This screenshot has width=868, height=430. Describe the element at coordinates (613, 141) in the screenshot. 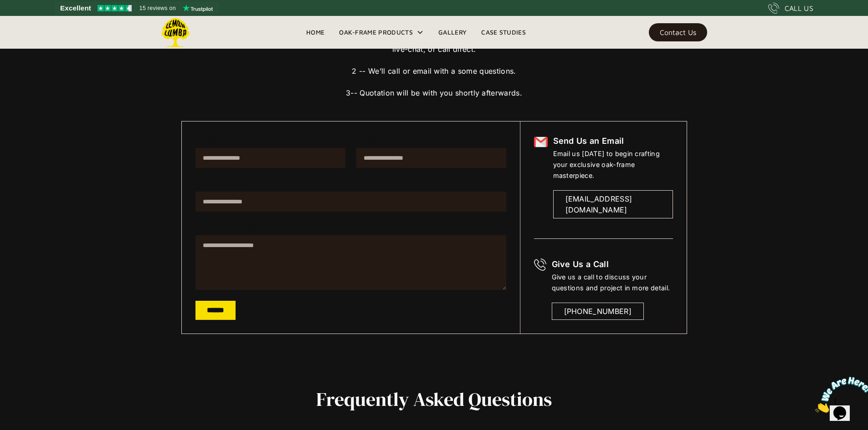

I see `h6: Send Us an Email` at that location.